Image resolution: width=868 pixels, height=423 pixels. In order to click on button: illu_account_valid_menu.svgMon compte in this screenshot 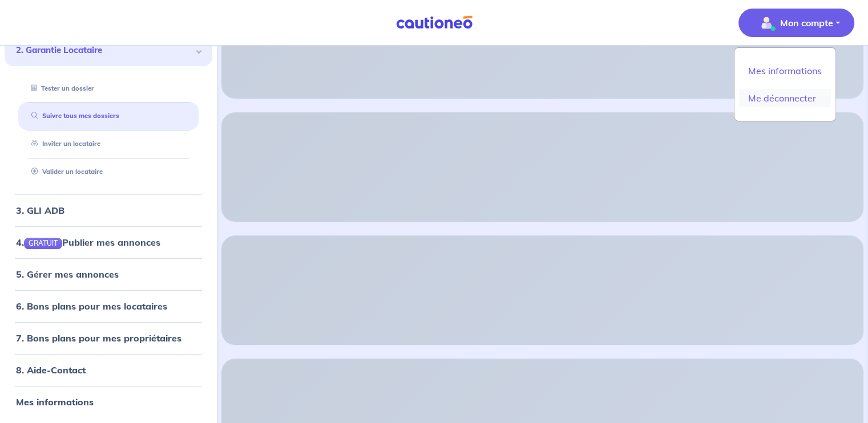, I will do `click(796, 23)`.